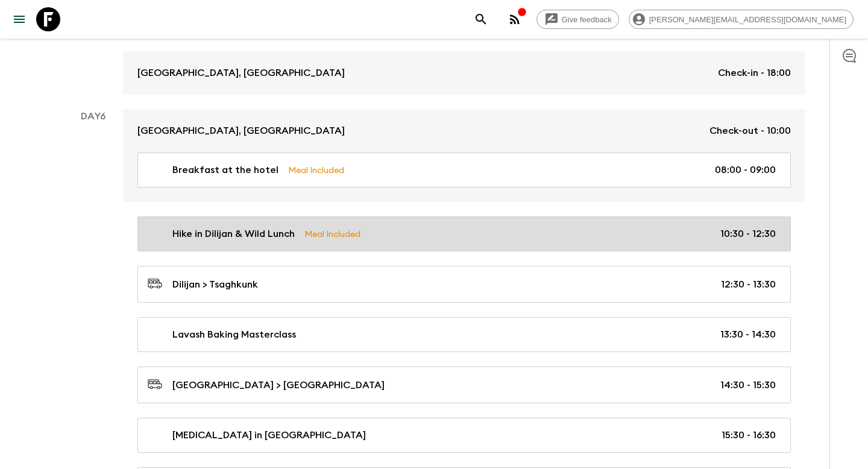 This screenshot has width=868, height=469. I want to click on p: 12:30 - 13:30, so click(748, 285).